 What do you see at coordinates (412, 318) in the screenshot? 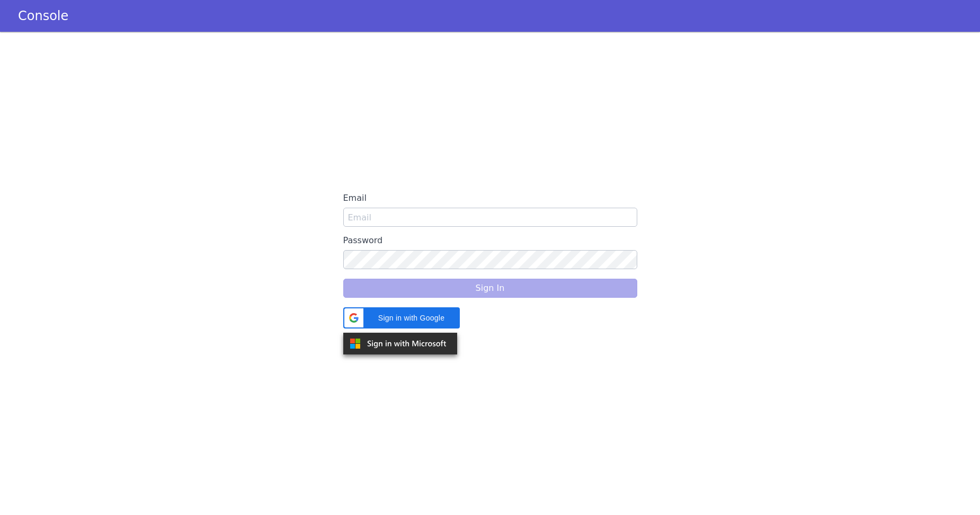
I see `span: Sign in with Google` at bounding box center [412, 318].